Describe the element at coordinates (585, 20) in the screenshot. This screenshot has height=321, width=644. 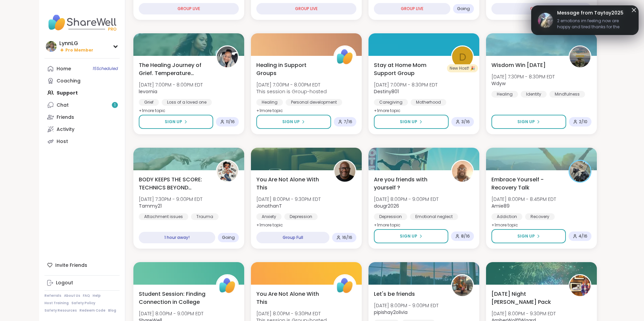
I see `a: Taytay2025Message from Taytay20252 emotions im feeling now are happy and tired thanks for the ses...` at that location.